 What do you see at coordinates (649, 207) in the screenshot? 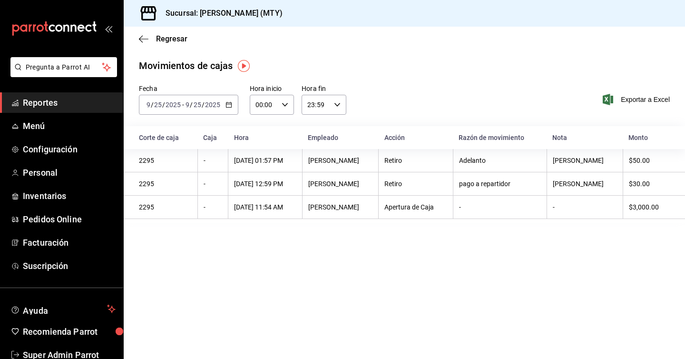
I see `div: $3,000.00` at bounding box center [649, 207].